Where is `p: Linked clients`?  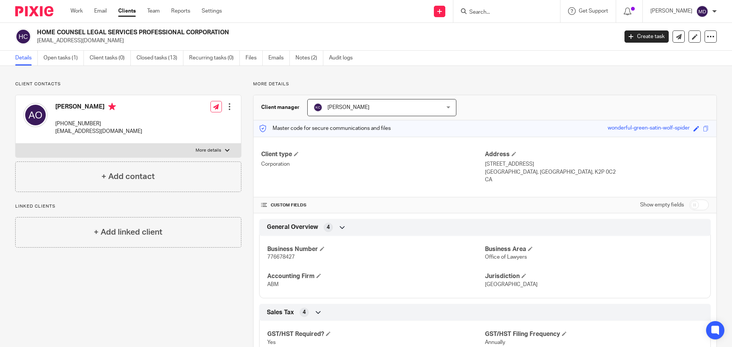
p: Linked clients is located at coordinates (128, 207).